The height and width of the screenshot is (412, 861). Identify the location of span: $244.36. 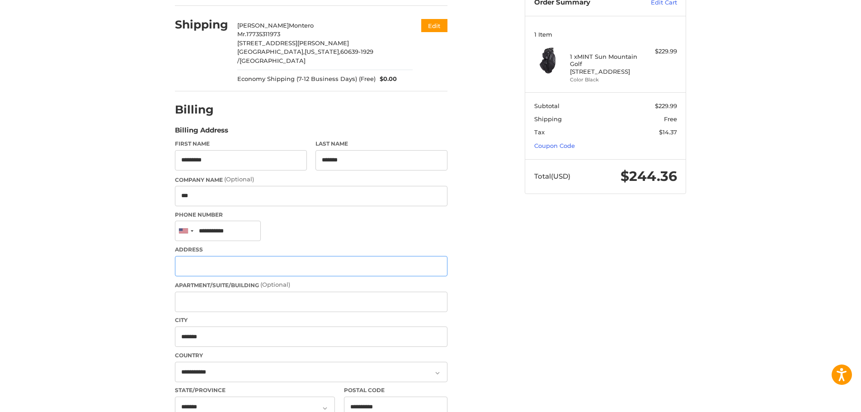
(649, 176).